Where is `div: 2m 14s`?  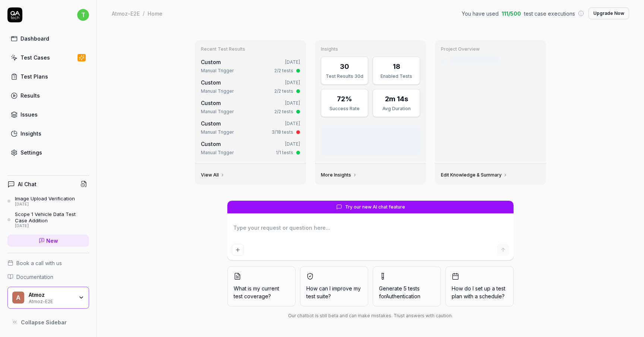
div: 2m 14s is located at coordinates (397, 99).